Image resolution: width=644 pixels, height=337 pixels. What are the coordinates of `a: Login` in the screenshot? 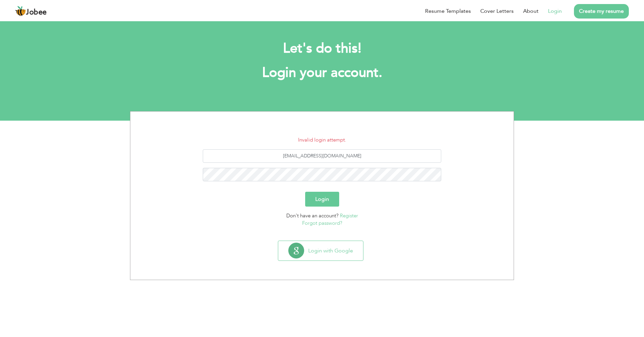 It's located at (555, 11).